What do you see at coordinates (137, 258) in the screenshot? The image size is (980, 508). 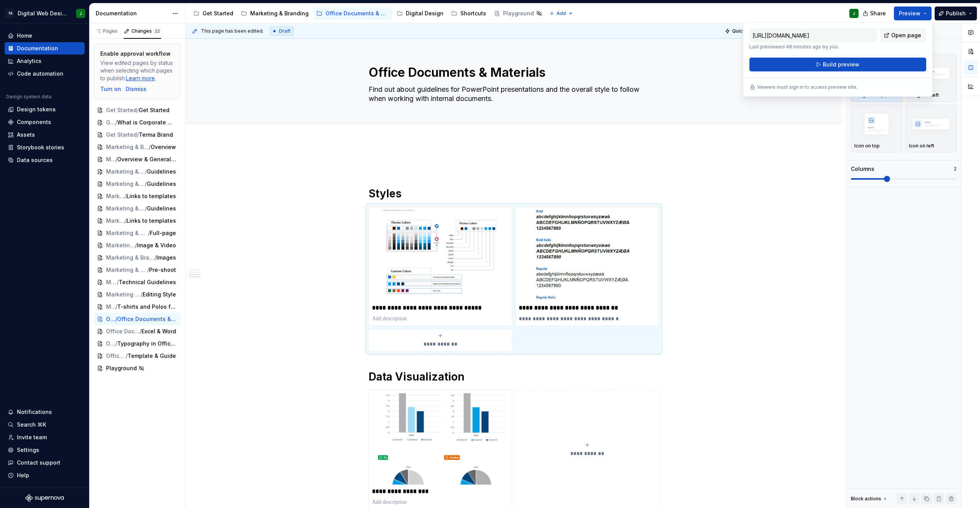 I see `a: Marketing & Branding / Image and Video / Images/Images` at bounding box center [137, 258].